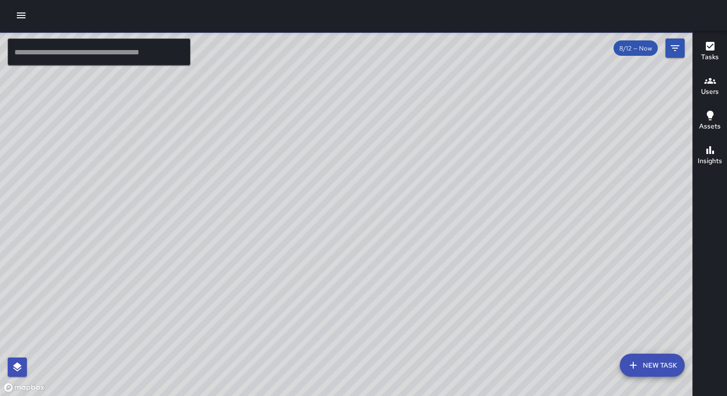 The width and height of the screenshot is (727, 396). I want to click on button: Filters, so click(675, 48).